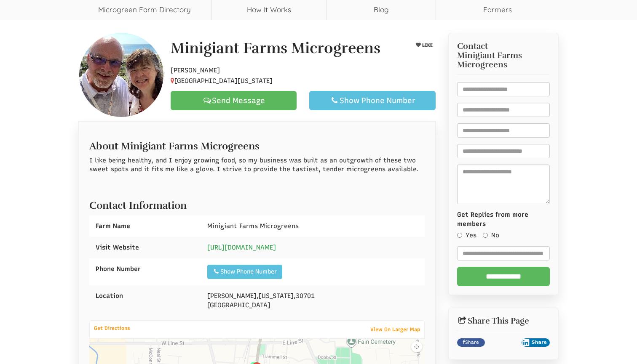 Image resolution: width=637 pixels, height=364 pixels. What do you see at coordinates (257, 144) in the screenshot?
I see `h2: About Minigiant Farms Microgreens` at bounding box center [257, 144].